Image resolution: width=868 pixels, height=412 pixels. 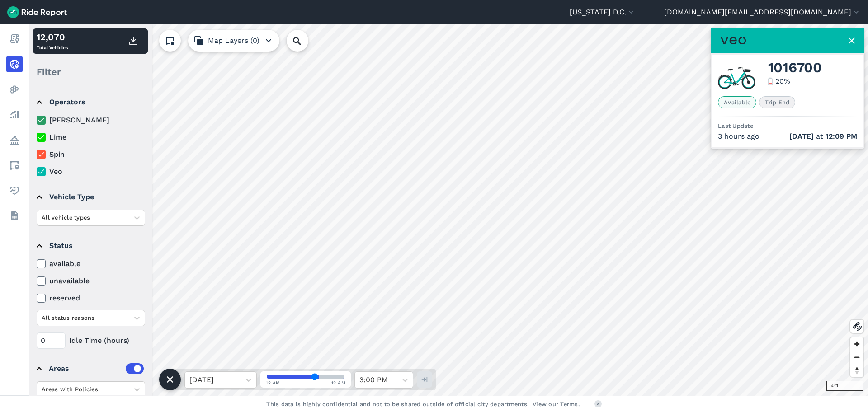 I want to click on a: Realtime, so click(x=14, y=64).